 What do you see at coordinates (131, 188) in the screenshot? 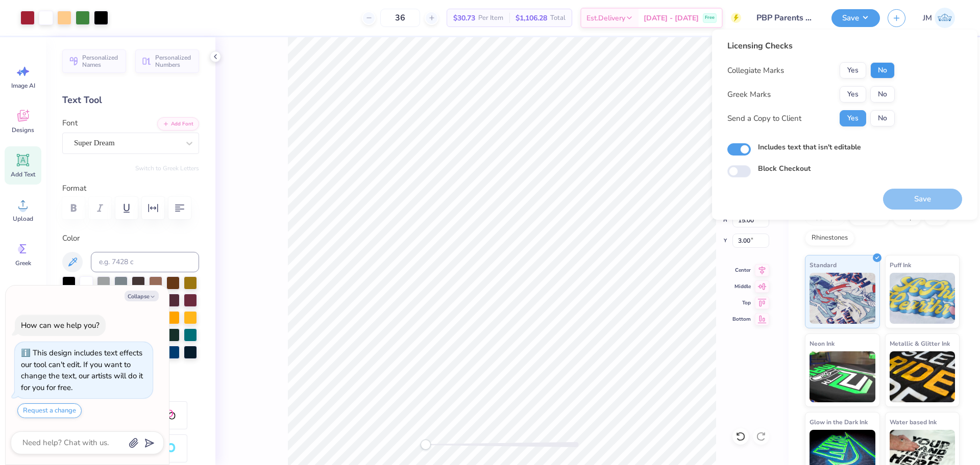
I see `label: Format` at bounding box center [131, 188].